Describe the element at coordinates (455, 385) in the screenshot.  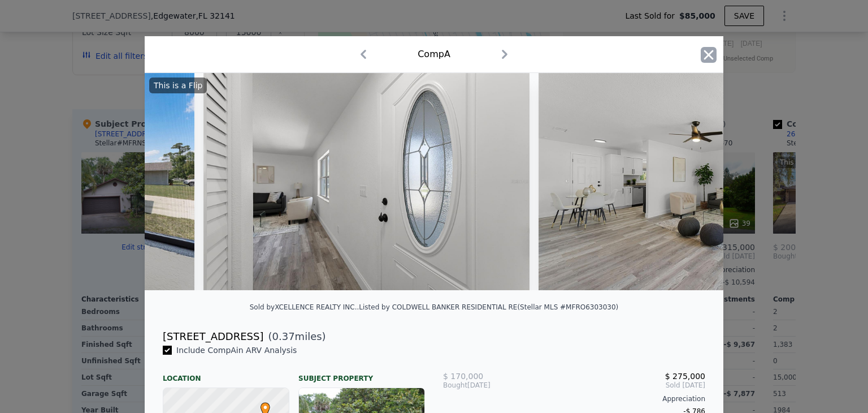
I see `span: Bought` at that location.